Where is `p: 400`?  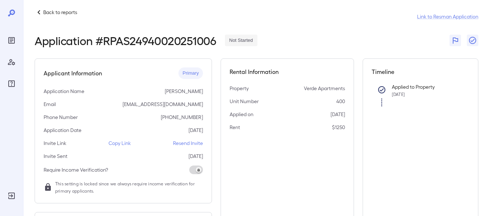
p: 400 is located at coordinates (340, 101).